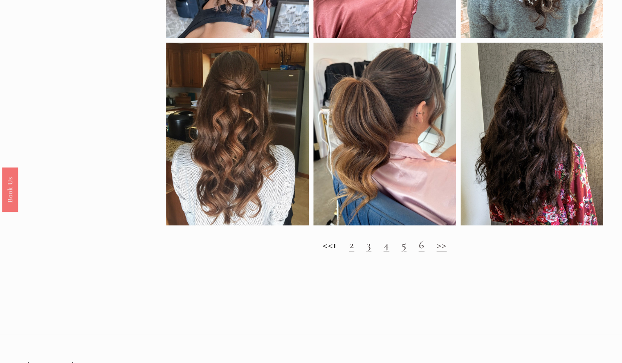  Describe the element at coordinates (404, 245) in the screenshot. I see `a: 5` at that location.